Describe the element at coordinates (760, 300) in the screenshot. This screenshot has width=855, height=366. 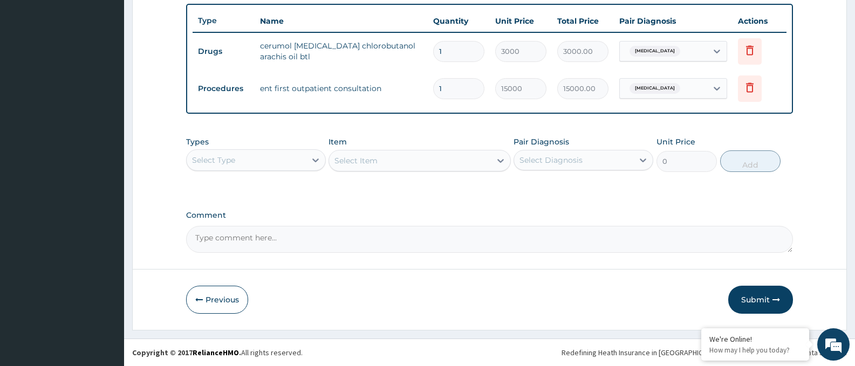
I see `button: Submit` at that location.